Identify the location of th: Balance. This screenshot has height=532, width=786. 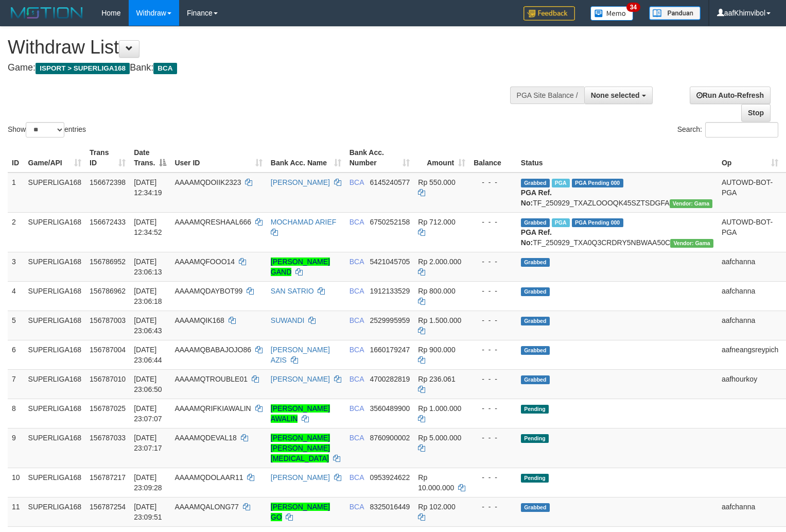
(493, 158).